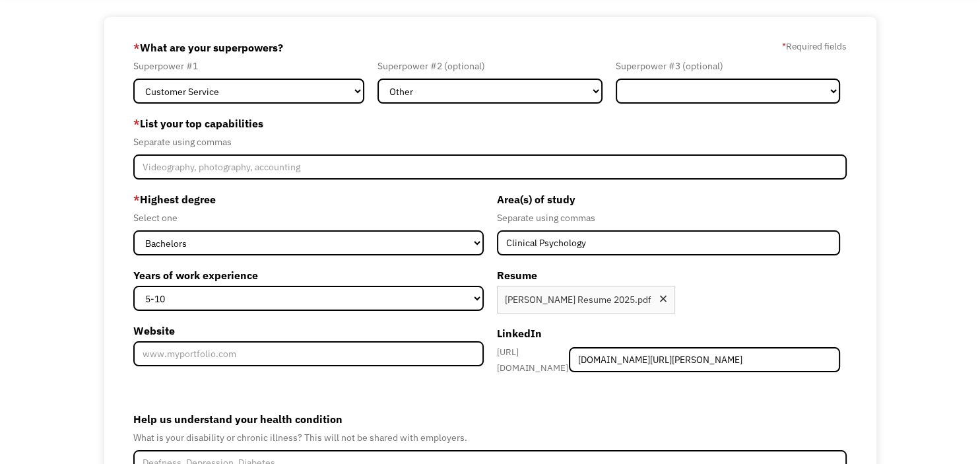 The width and height of the screenshot is (980, 464). I want to click on div: Superpower #1, so click(249, 66).